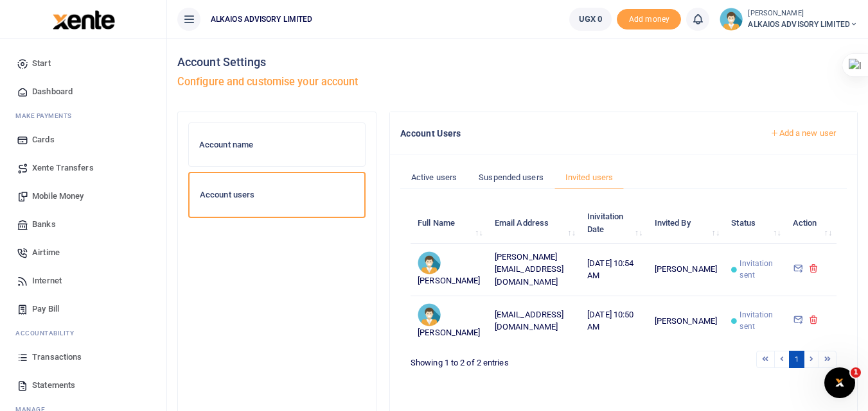 Image resolution: width=868 pixels, height=411 pixels. What do you see at coordinates (58, 196) in the screenshot?
I see `span: Mobile Money` at bounding box center [58, 196].